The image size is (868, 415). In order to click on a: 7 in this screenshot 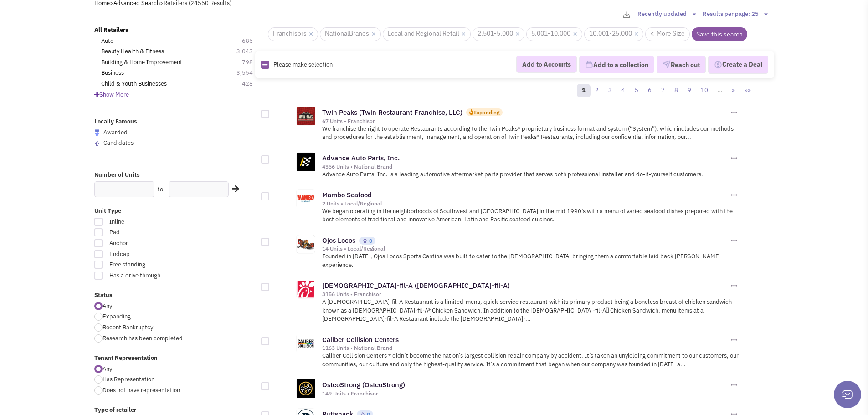, I will do `click(663, 90)`.